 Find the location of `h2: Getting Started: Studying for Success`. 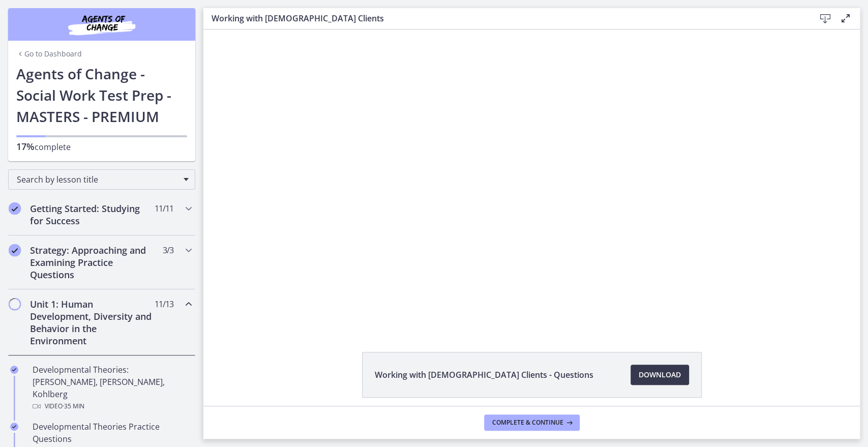

h2: Getting Started: Studying for Success is located at coordinates (92, 215).